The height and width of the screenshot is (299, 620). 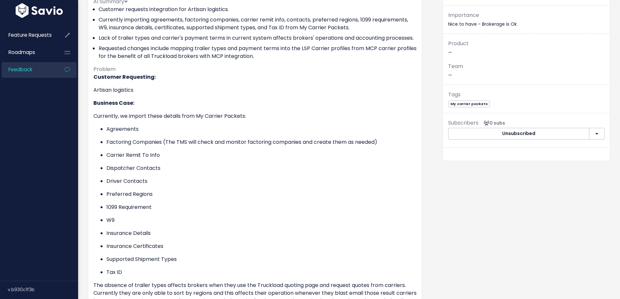 What do you see at coordinates (262, 260) in the screenshot?
I see `p: Supported Shipment Types` at bounding box center [262, 260].